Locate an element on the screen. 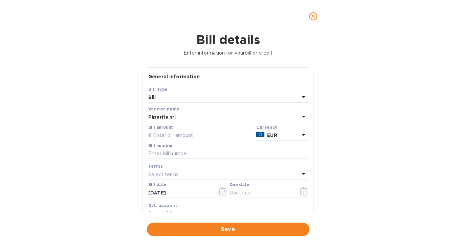 The image size is (456, 247). label: Due date is located at coordinates (239, 185).